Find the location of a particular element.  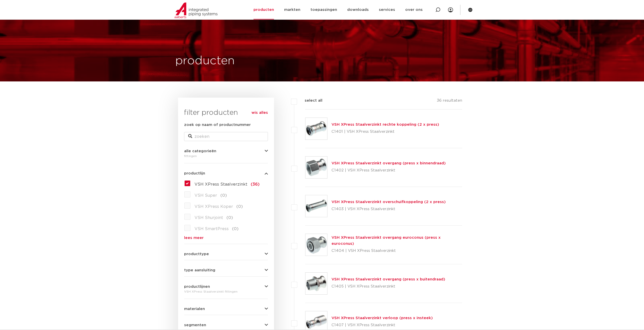

img: Thumbnail for VSH XPress Staalverzinkt overschuifkoppeling (2 x press) is located at coordinates (317, 206).